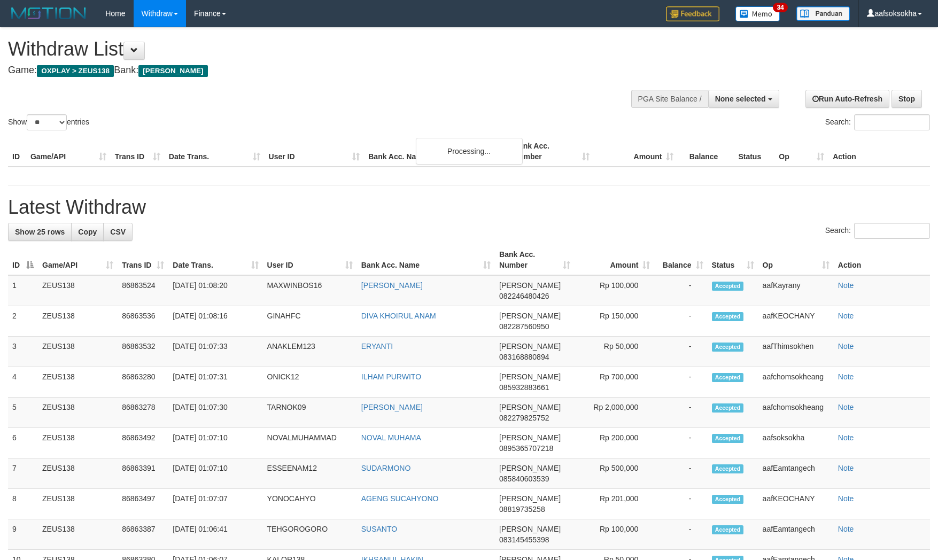 The height and width of the screenshot is (560, 938). I want to click on img: panduan.png, so click(823, 13).